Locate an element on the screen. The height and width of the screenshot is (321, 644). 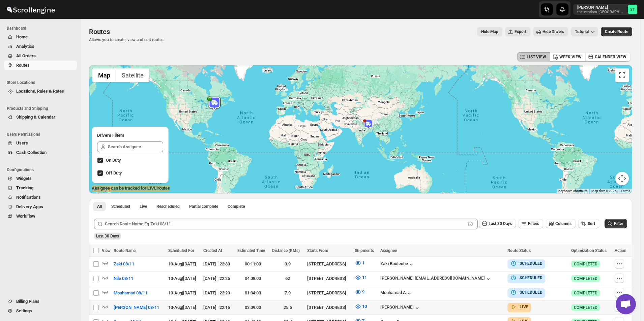
div: 0.9 is located at coordinates (287, 264).